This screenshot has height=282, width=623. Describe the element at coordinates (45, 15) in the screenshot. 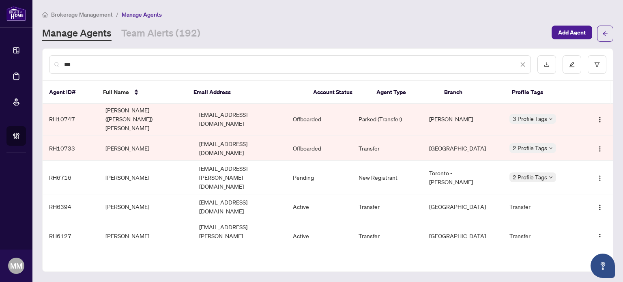

I see `span: home` at that location.